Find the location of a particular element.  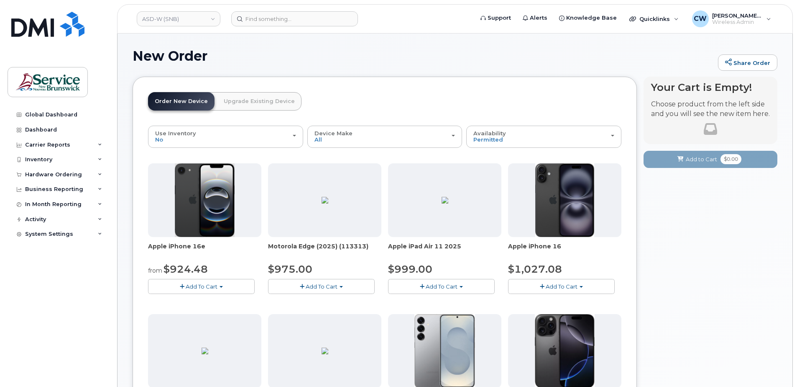

span: Motorola Edge (2025) (113313) is located at coordinates (325, 250).